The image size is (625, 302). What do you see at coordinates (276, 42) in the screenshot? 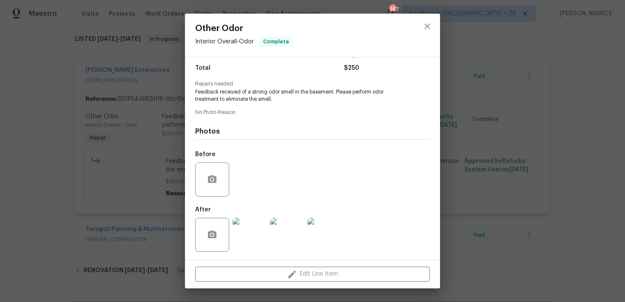
I see `span: Complete` at bounding box center [276, 42].